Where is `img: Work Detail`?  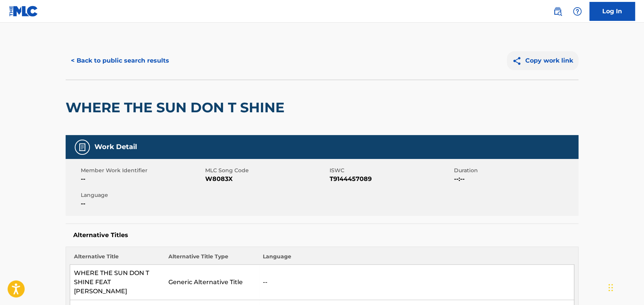 img: Work Detail is located at coordinates (82, 147).